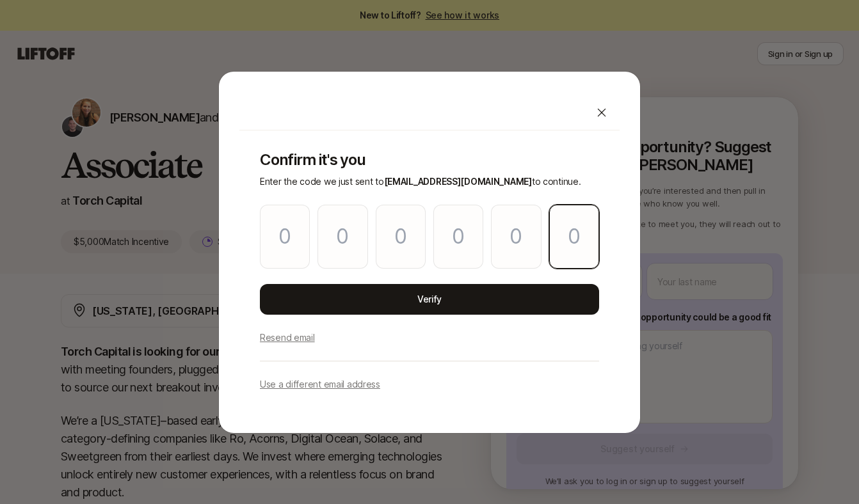 The width and height of the screenshot is (859, 504). What do you see at coordinates (575, 237) in the screenshot?
I see `input: Please enter OTP character 6` at bounding box center [575, 237].